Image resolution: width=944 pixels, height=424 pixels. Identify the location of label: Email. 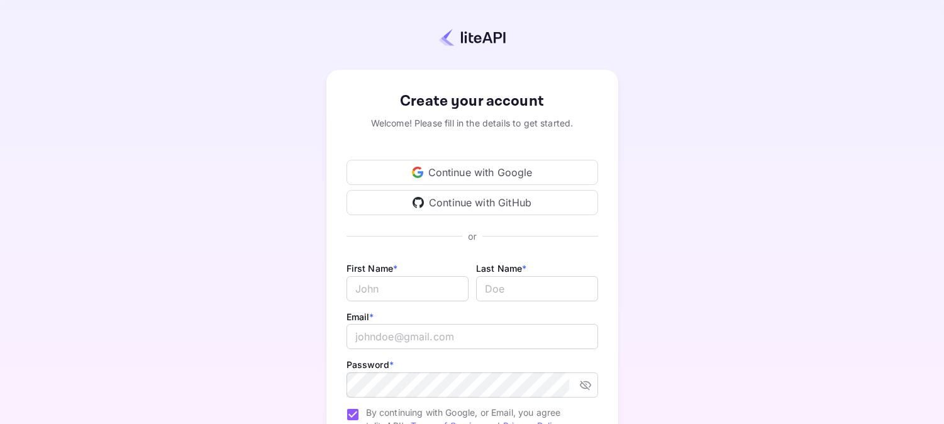
(360, 316).